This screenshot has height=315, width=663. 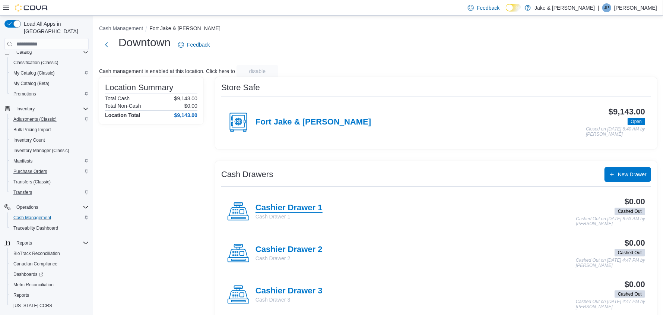 What do you see at coordinates (21, 295) in the screenshot?
I see `a: Reports` at bounding box center [21, 295].